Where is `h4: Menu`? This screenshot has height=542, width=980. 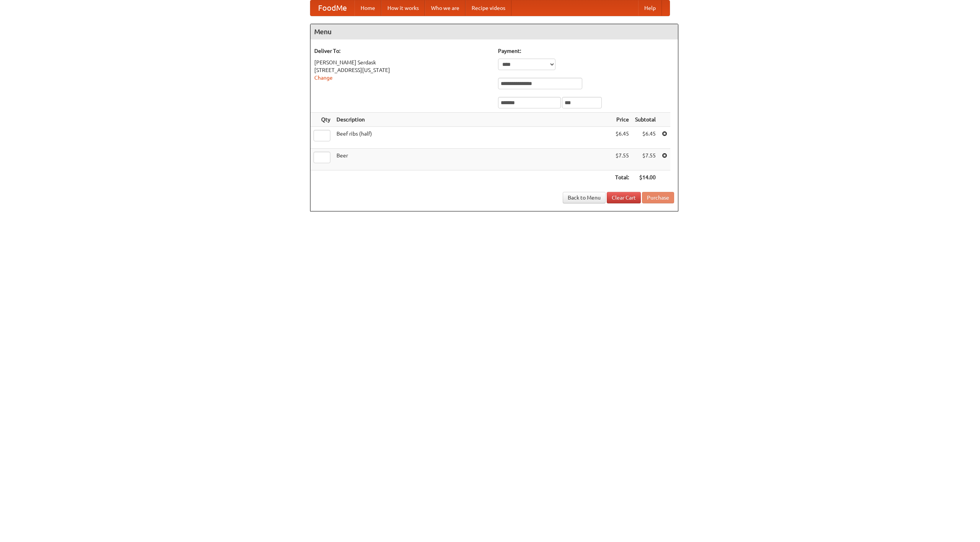 h4: Menu is located at coordinates (494, 32).